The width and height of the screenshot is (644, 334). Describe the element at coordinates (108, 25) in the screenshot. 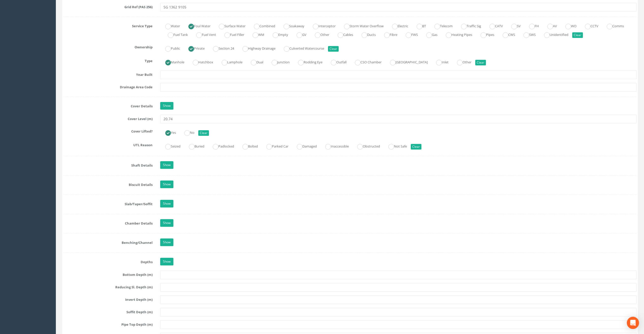

I see `label: Service Type` at that location.